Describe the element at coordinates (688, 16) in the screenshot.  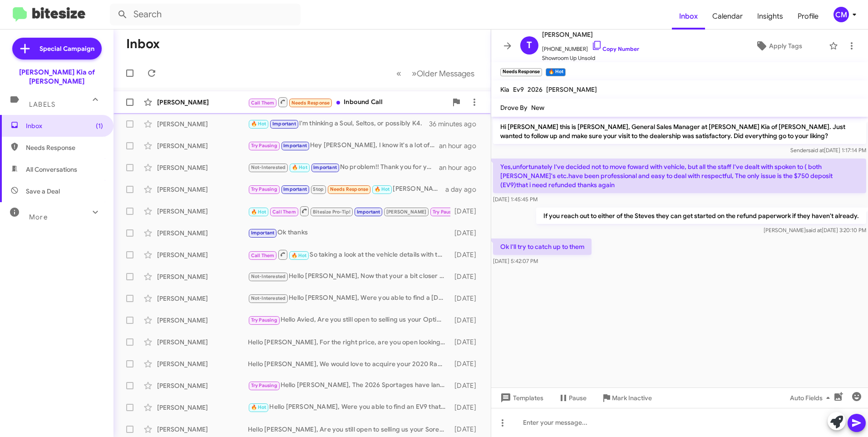
I see `a: Inbox` at that location.